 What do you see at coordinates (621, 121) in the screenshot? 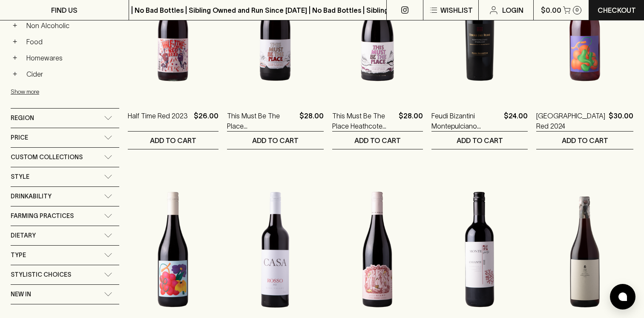
I see `p: $30.00` at bounding box center [621, 121].